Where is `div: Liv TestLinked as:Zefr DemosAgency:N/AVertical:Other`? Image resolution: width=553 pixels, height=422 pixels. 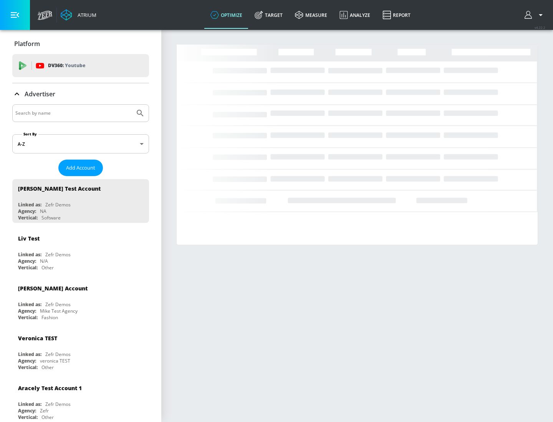
div: Liv TestLinked as:Zefr DemosAgency:N/AVertical:Other is located at coordinates (81, 251).